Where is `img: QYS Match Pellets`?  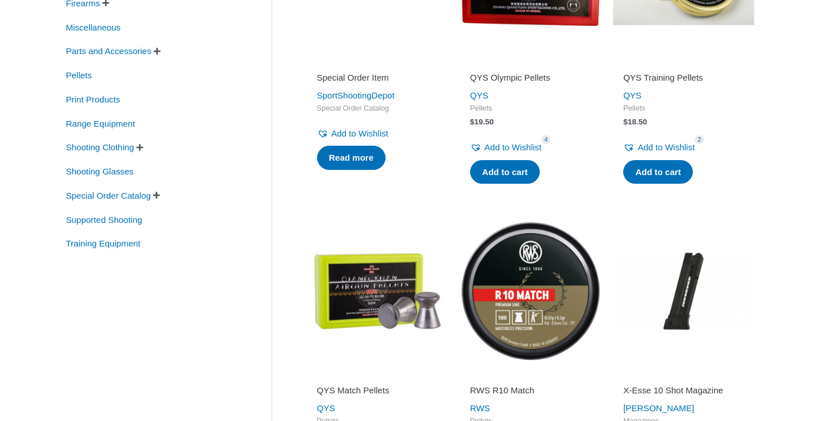 img: QYS Match Pellets is located at coordinates (378, 291).